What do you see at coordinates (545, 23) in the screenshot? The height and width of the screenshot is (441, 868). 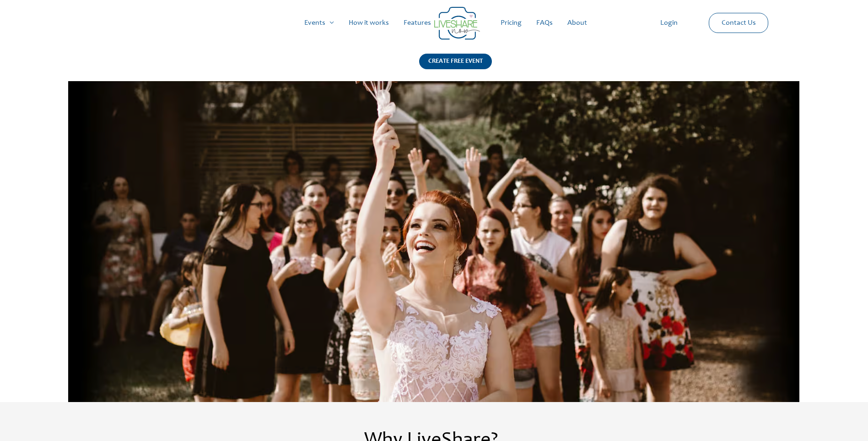 I see `a: FAQs` at bounding box center [545, 23].